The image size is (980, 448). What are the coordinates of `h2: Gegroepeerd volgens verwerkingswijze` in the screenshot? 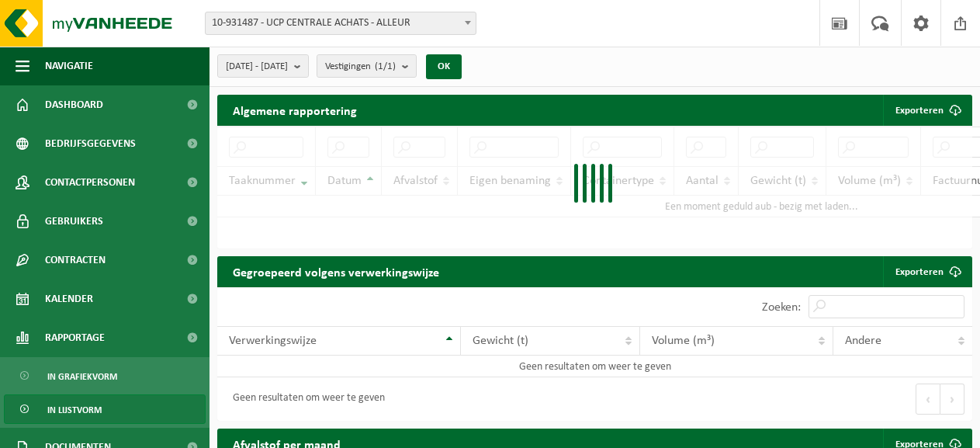 It's located at (336, 271).